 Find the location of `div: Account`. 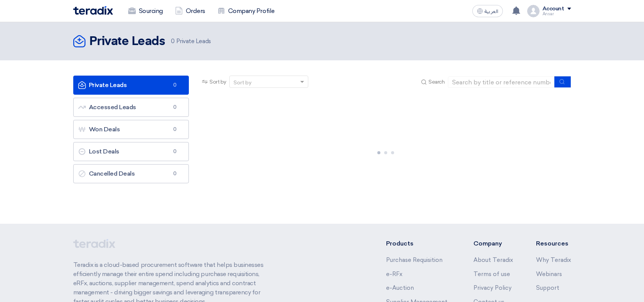

div: Account is located at coordinates (553, 9).